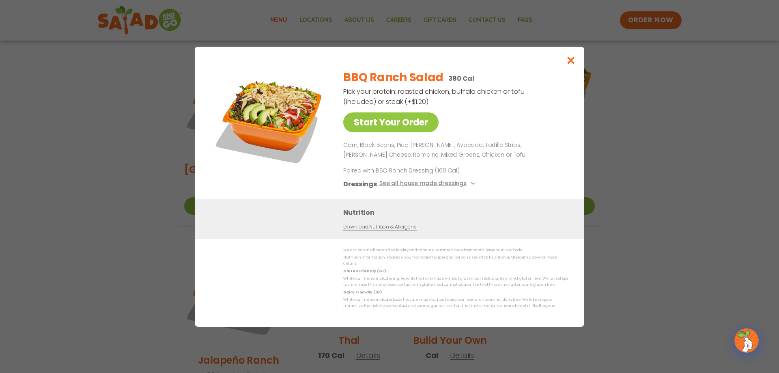  What do you see at coordinates (456, 260) in the screenshot?
I see `p: Nutrition information is based on our standard recipes and portion sizes. Click Nutrition & Aller...` at bounding box center [456, 260].